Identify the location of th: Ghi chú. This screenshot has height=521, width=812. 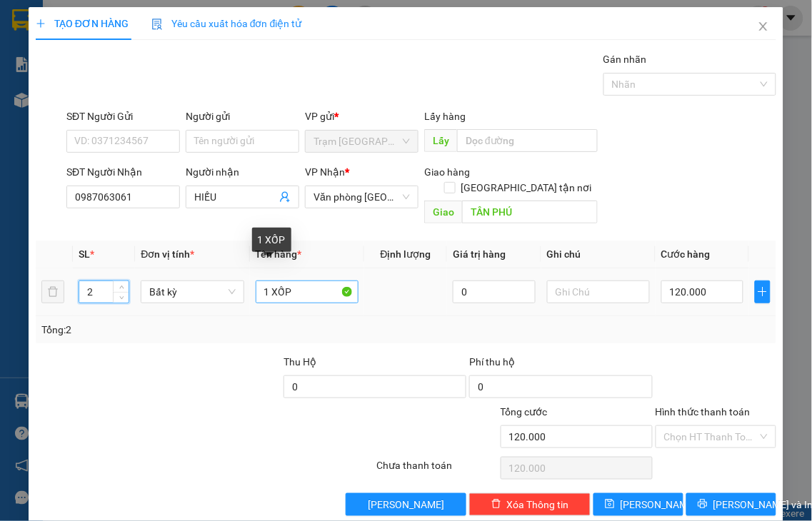
(598, 254).